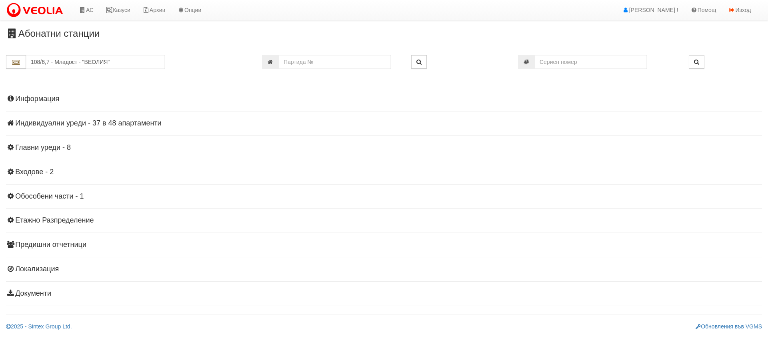 The image size is (768, 364). Describe the element at coordinates (384, 294) in the screenshot. I see `h4: Документи` at that location.